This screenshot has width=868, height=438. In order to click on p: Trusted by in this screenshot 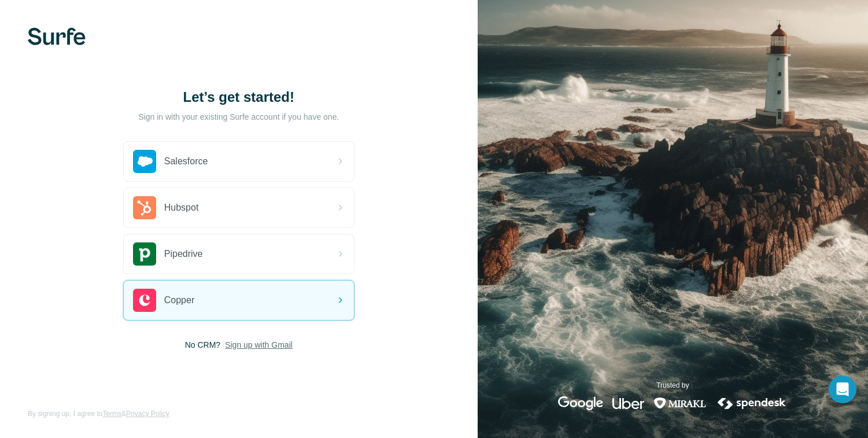, I will do `click(672, 386)`.